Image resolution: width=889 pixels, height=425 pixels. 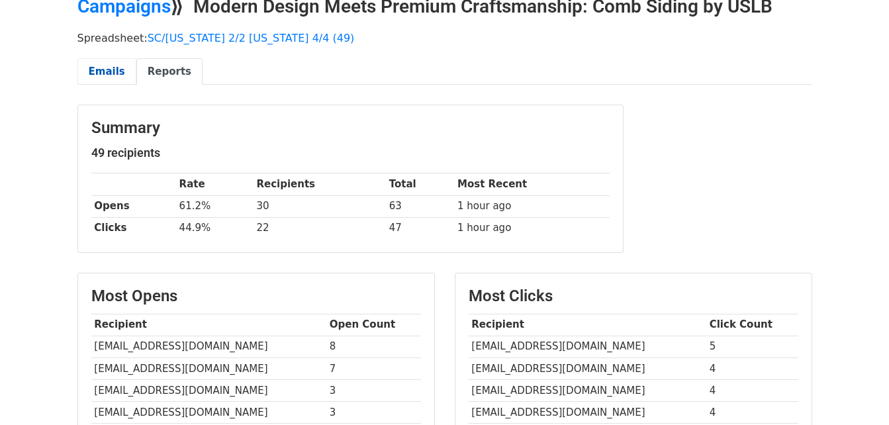 I want to click on a: Reports, so click(x=169, y=71).